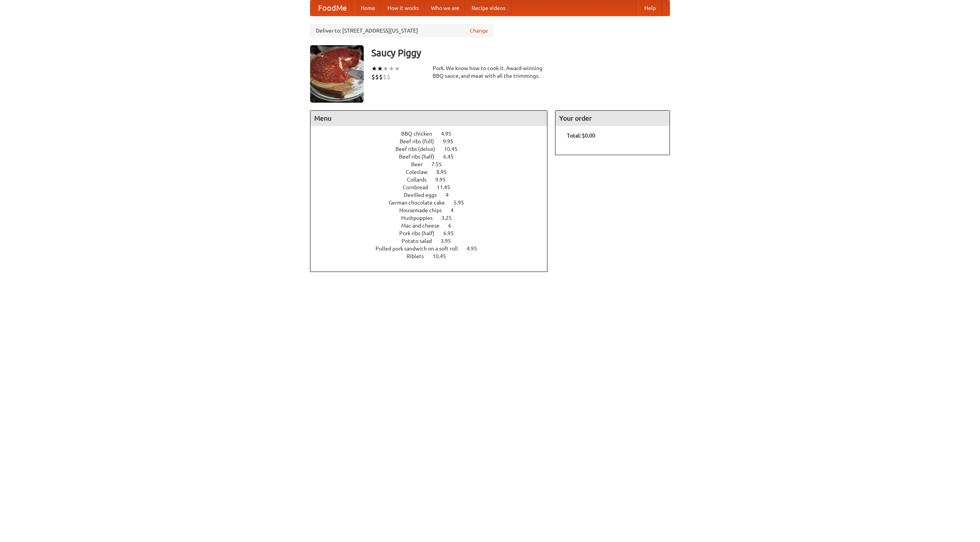  I want to click on h4: Menu, so click(428, 118).